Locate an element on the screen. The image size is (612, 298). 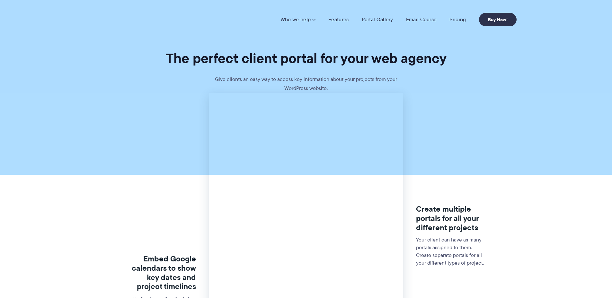
a: Features is located at coordinates (338, 20).